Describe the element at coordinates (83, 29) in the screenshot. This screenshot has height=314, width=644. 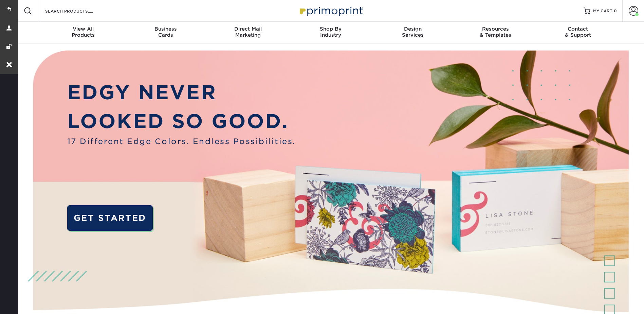
I see `span: View All` at that location.